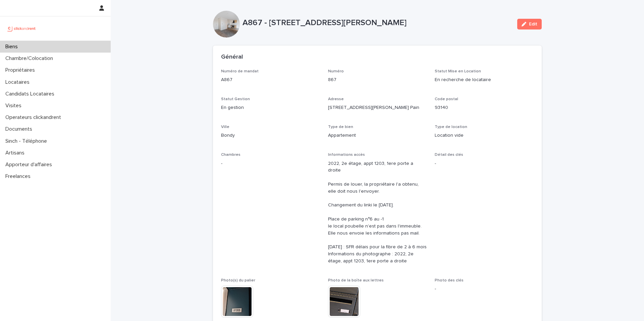 The width and height of the screenshot is (644, 321). What do you see at coordinates (13, 47) in the screenshot?
I see `p: Biens` at bounding box center [13, 47].